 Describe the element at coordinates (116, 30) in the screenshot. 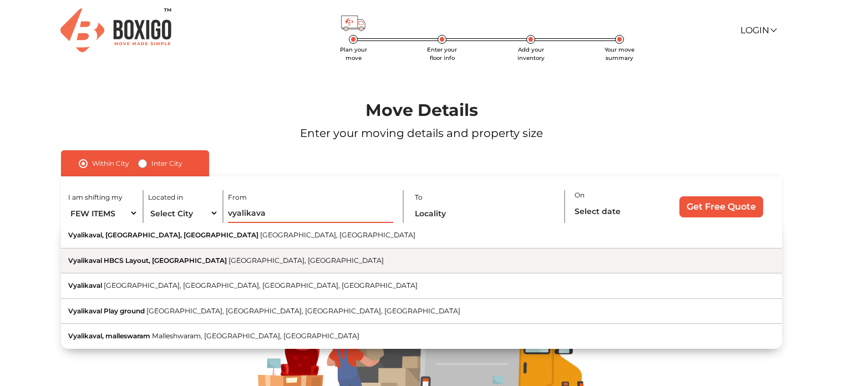

I see `img: Boxigo` at that location.